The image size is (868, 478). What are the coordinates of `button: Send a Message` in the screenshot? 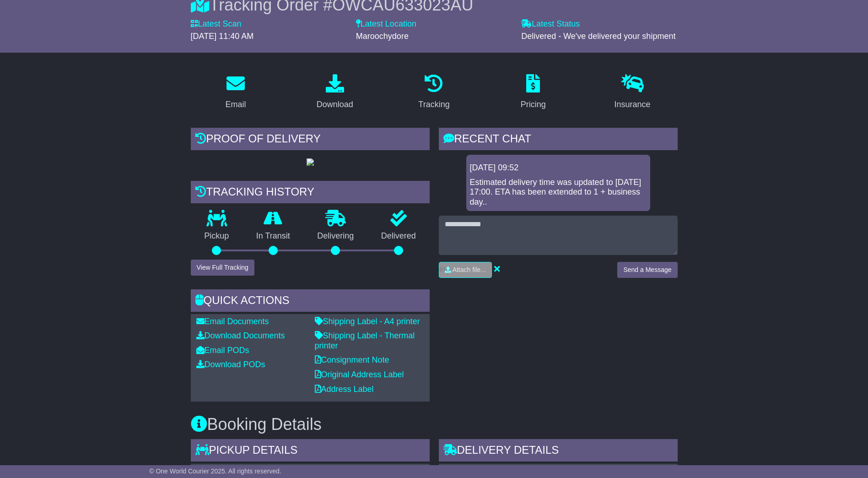 It's located at (647, 269).